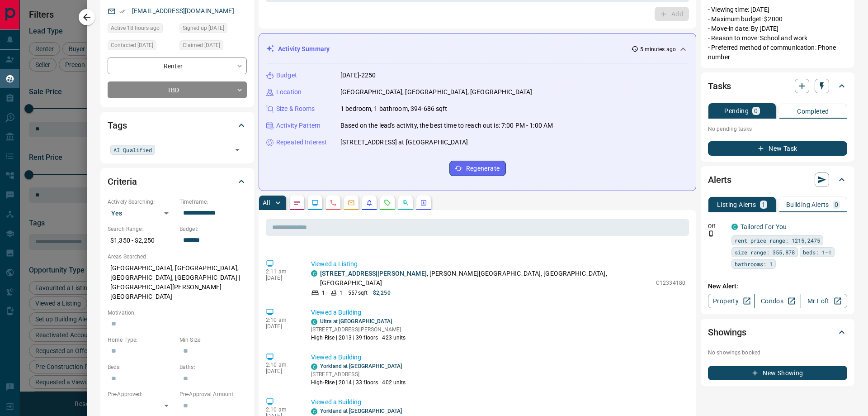 Image resolution: width=868 pixels, height=416 pixels. Describe the element at coordinates (141, 213) in the screenshot. I see `div: Yes` at that location.